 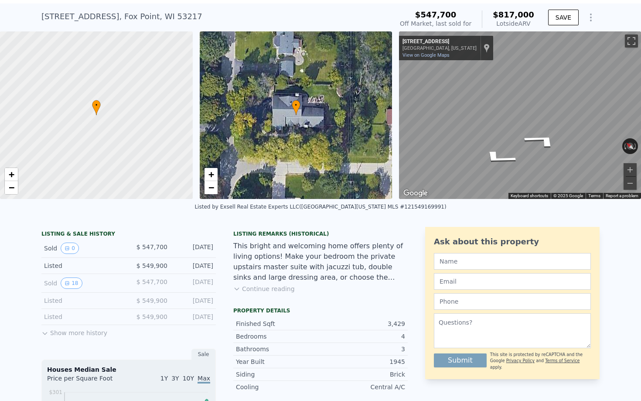 What do you see at coordinates (278, 349) in the screenshot?
I see `div: Bathrooms` at bounding box center [278, 349].